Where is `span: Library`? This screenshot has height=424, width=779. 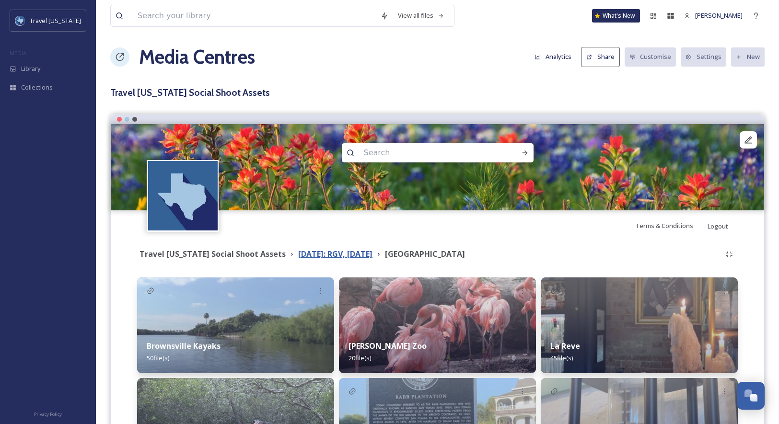 span: Library is located at coordinates (31, 69).